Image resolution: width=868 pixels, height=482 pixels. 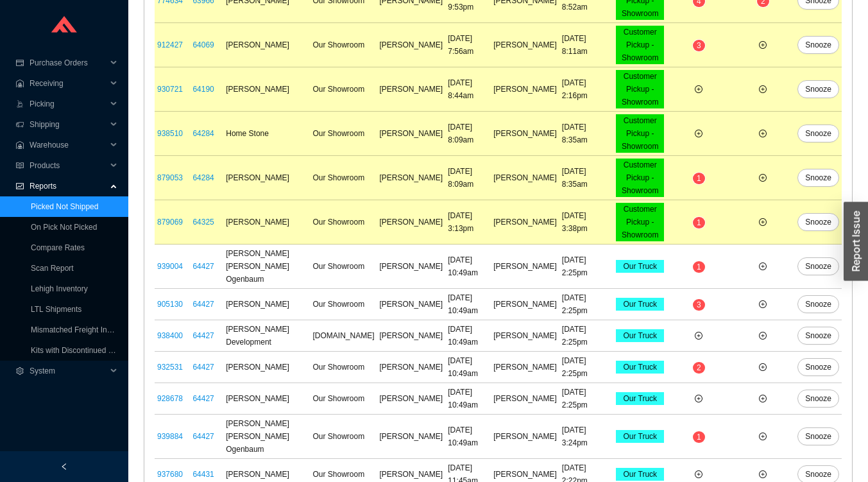 I want to click on a: 930721, so click(x=170, y=89).